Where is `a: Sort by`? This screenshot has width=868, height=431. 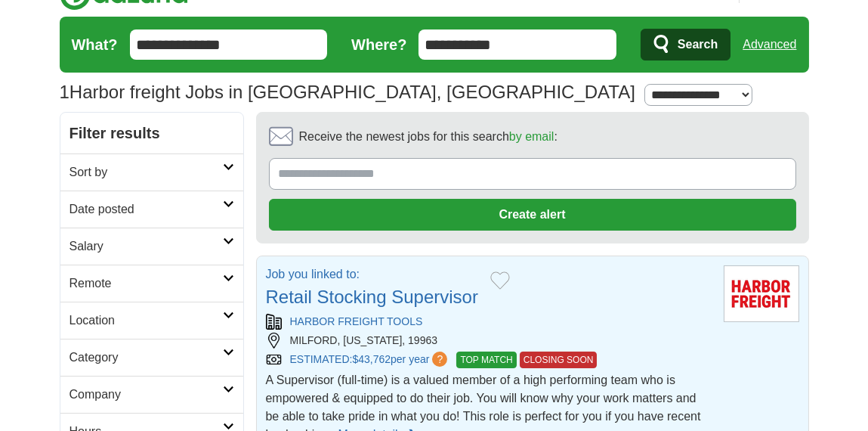 a: Sort by is located at coordinates (152, 172).